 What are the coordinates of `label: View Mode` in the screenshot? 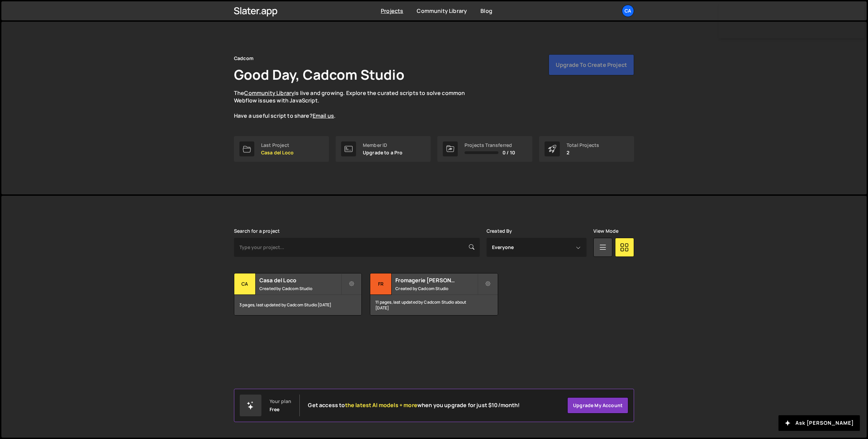 It's located at (606, 231).